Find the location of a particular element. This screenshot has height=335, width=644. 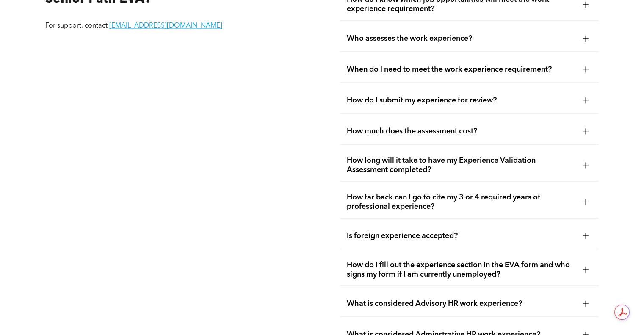

span: Who assesses the work experience? is located at coordinates (462, 38).